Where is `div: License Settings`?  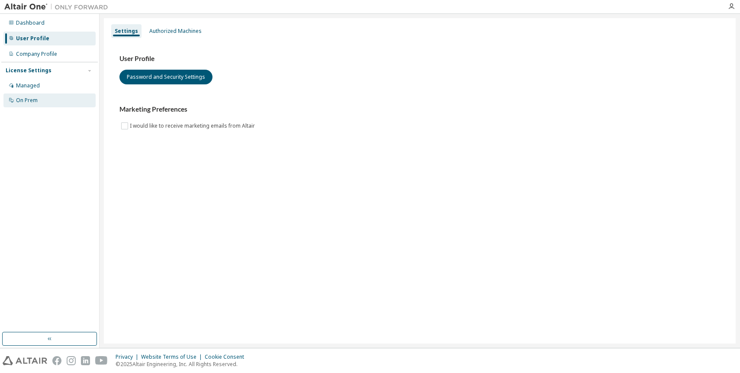
div: License Settings is located at coordinates (29, 71).